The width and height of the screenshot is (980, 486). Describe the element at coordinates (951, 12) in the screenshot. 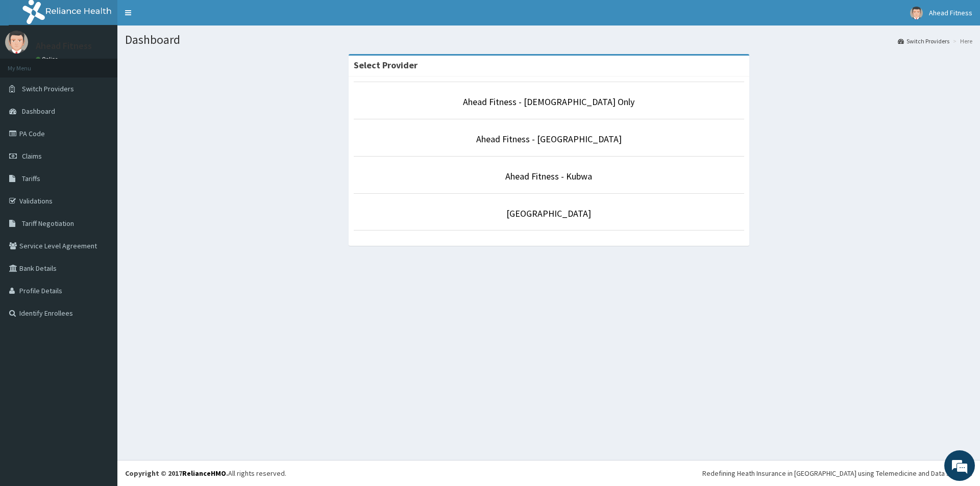

I see `span: Ahead Fitness` at that location.